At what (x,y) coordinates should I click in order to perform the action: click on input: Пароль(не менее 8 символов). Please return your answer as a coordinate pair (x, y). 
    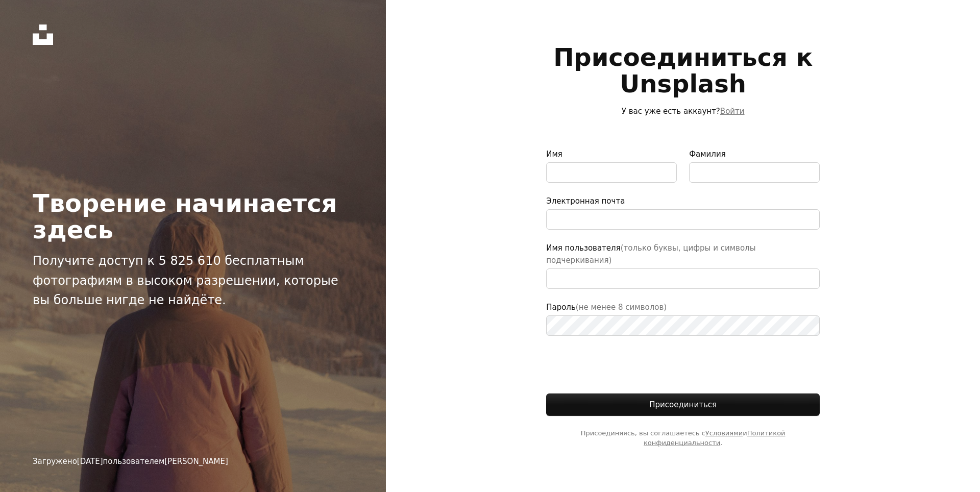
    Looking at the image, I should click on (683, 326).